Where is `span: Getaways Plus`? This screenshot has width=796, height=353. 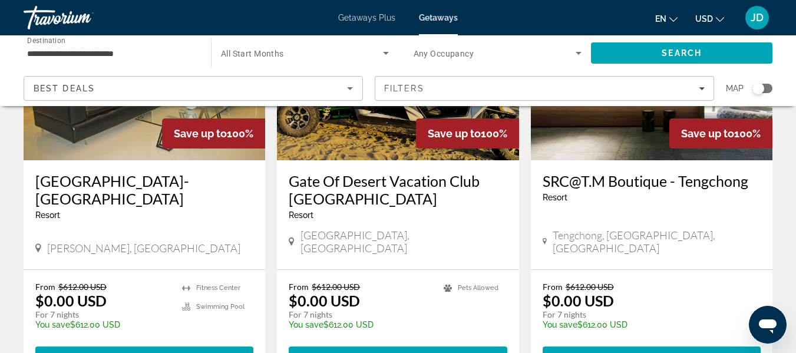
span: Getaways Plus is located at coordinates (366, 18).